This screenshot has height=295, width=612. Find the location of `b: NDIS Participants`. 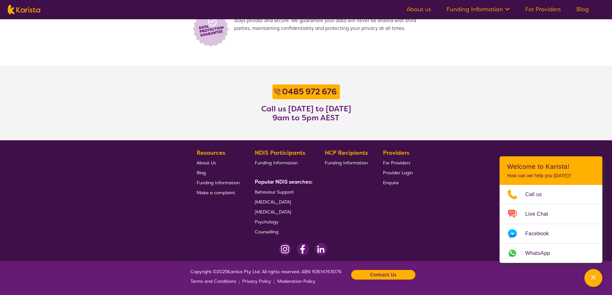

b: NDIS Participants is located at coordinates (280, 153).